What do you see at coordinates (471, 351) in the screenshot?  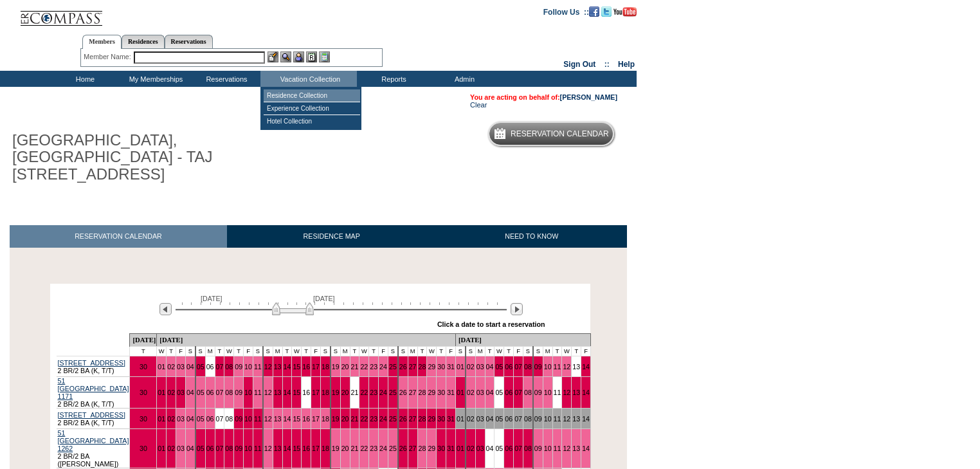 I see `td: S` at bounding box center [471, 351].